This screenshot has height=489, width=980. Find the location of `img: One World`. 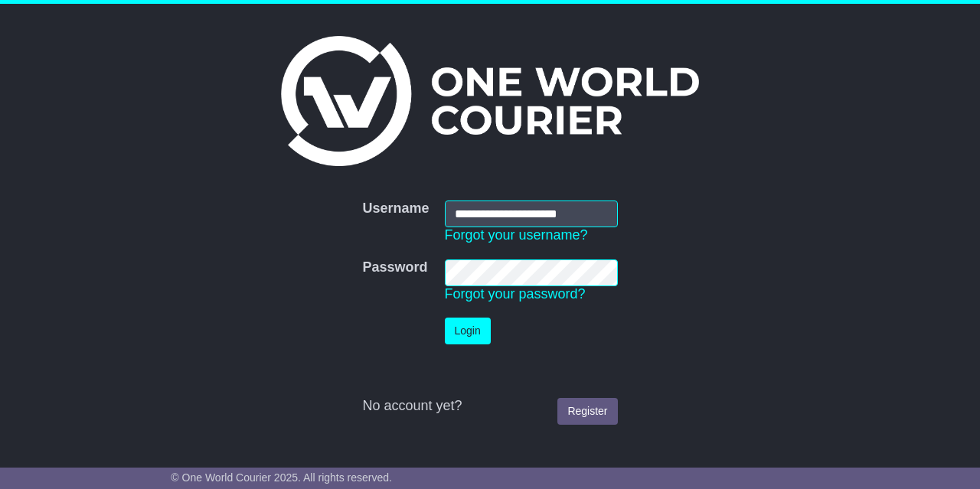

img: One World is located at coordinates (490, 101).